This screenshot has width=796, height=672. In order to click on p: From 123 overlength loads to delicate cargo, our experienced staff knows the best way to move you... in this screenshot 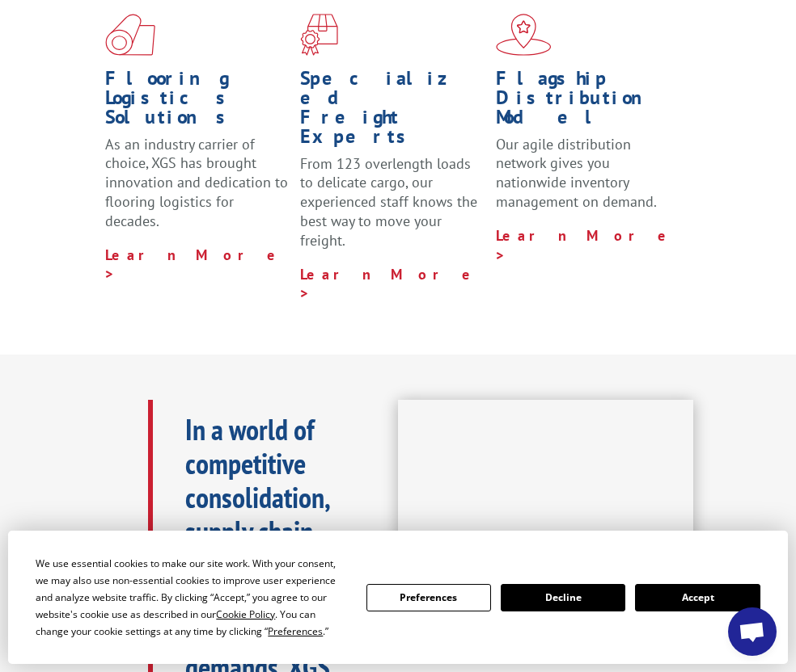, I will do `click(392, 209)`.